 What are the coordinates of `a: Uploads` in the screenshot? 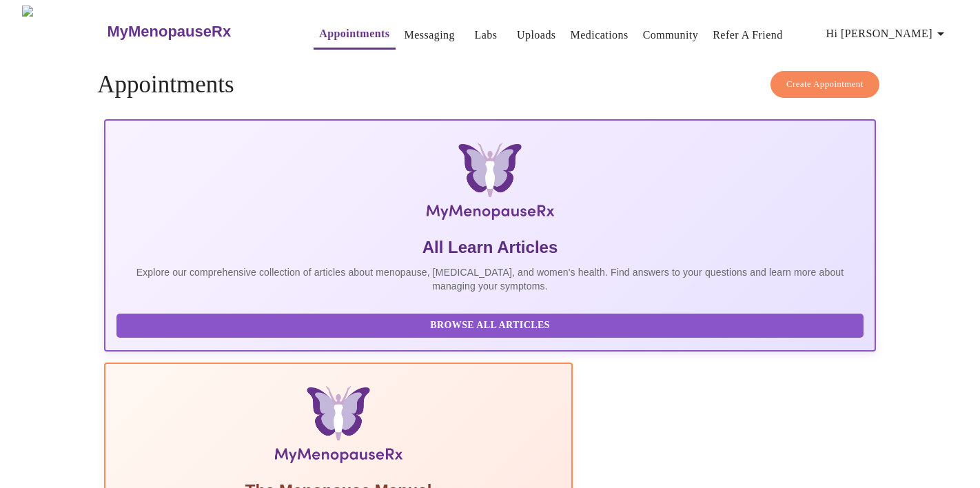 It's located at (536, 35).